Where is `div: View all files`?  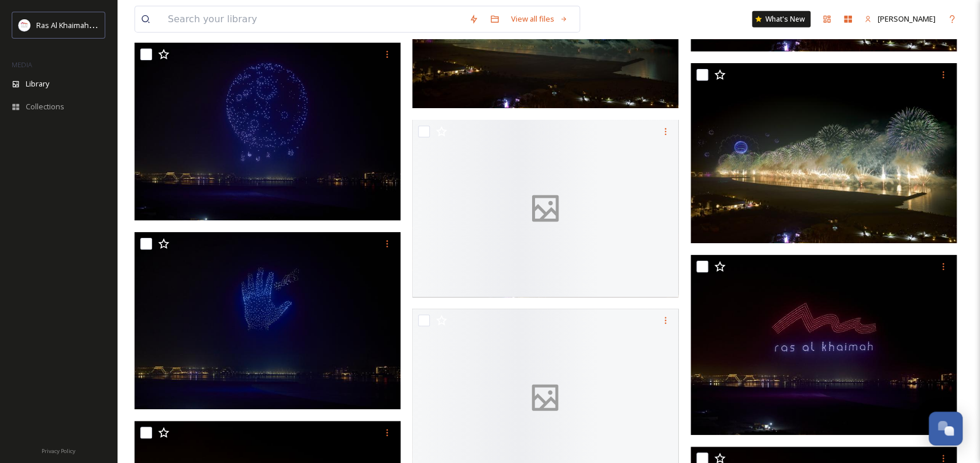
div: View all files is located at coordinates (539, 19).